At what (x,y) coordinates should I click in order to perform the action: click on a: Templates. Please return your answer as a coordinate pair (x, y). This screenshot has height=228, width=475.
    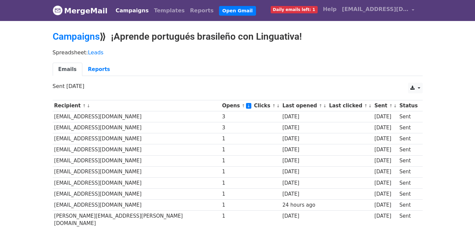
    Looking at the image, I should click on (169, 11).